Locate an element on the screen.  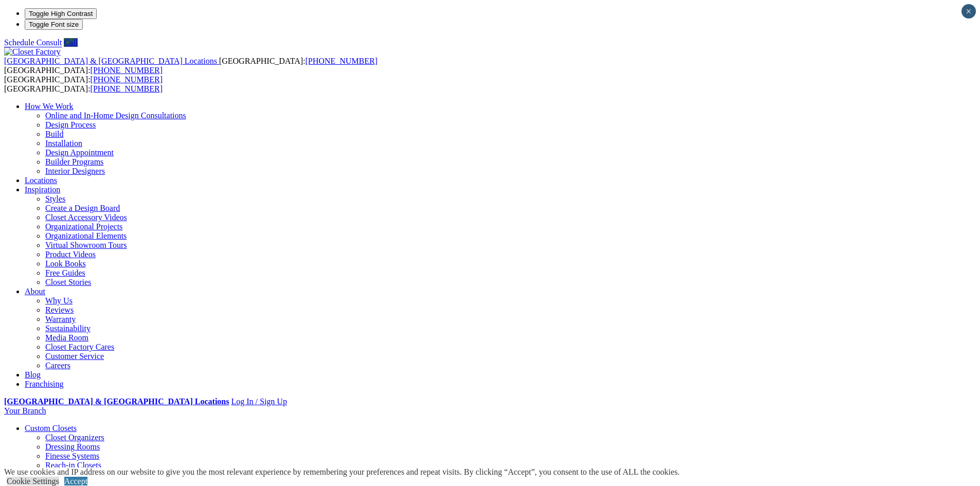
a: Interior Designers is located at coordinates (75, 171).